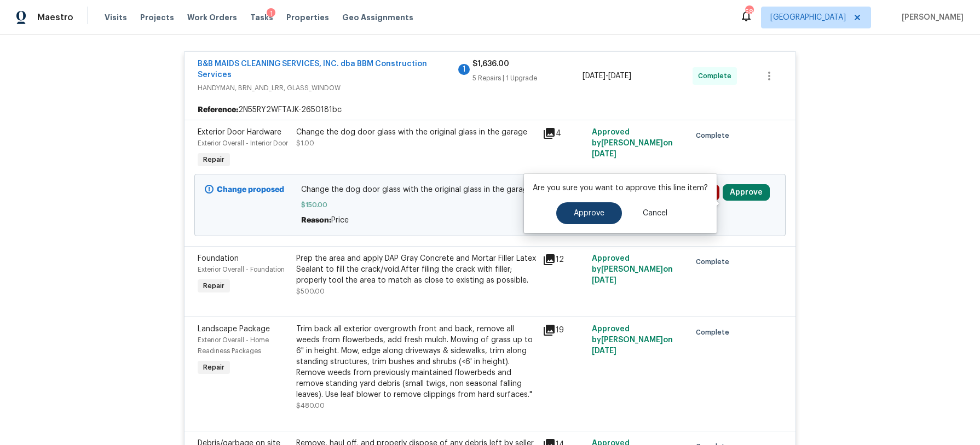 Image resolution: width=980 pixels, height=445 pixels. Describe the element at coordinates (490, 205) in the screenshot. I see `span: $150.00` at that location.